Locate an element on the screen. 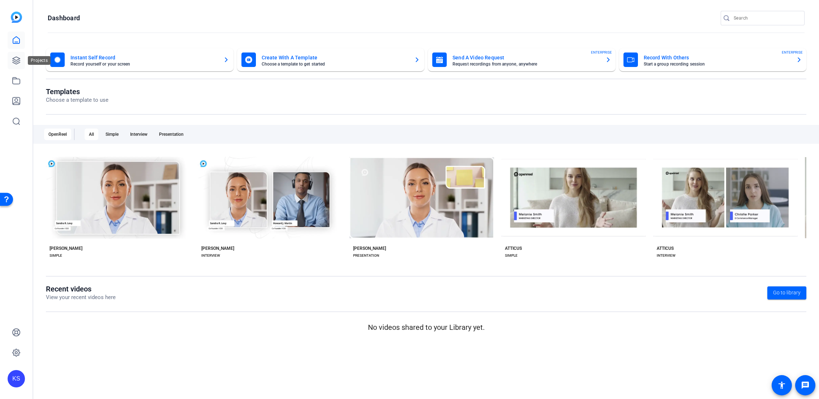 This screenshot has width=819, height=399. div: All is located at coordinates (91, 134).